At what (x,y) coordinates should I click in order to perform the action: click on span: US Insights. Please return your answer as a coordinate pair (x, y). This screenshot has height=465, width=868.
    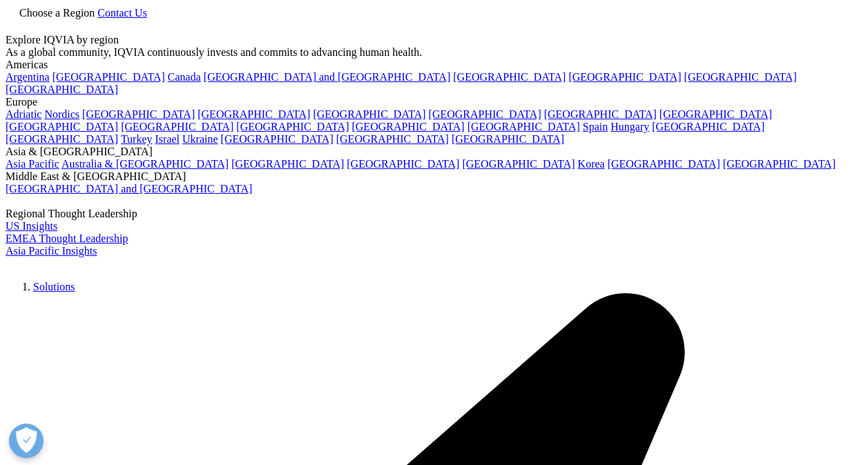
    Looking at the image, I should click on (31, 226).